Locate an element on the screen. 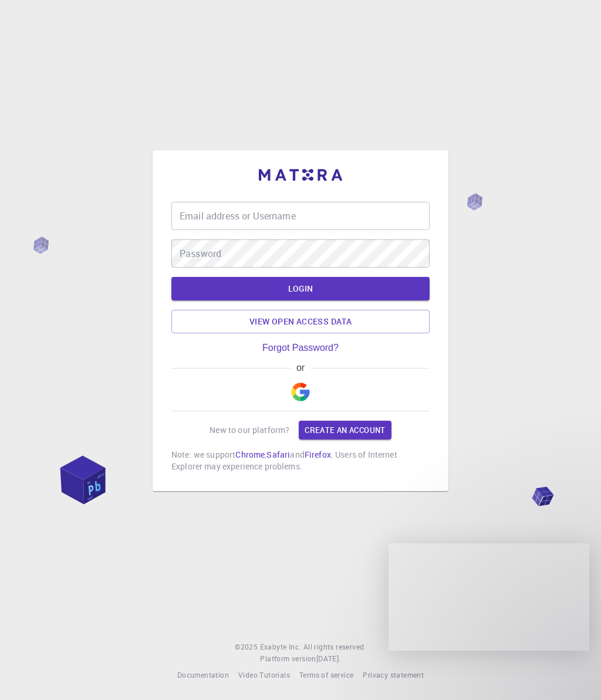  span: Terms of service is located at coordinates (326, 675).